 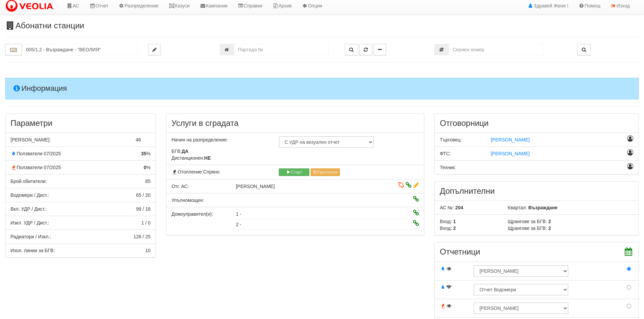 What do you see at coordinates (187, 200) in the screenshot?
I see `span: Упълномощен:` at bounding box center [187, 200].